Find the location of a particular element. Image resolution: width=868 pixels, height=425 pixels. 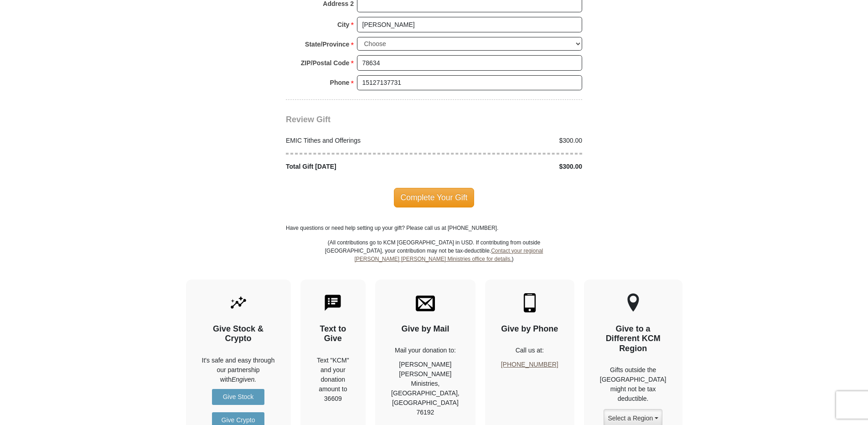

div: EMIC Tithes and Offerings is located at coordinates (358, 140).